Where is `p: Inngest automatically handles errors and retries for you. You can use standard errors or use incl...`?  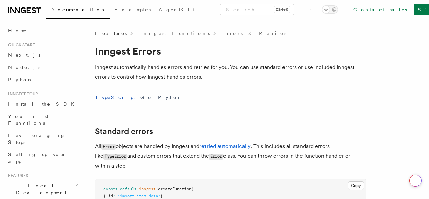
p: Inngest automatically handles errors and retries for you. You can use standard errors or use incl... is located at coordinates (231, 72).